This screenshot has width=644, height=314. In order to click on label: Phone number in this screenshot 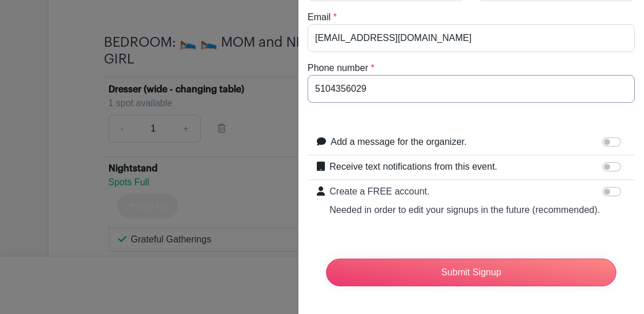, I will do `click(338, 68)`.